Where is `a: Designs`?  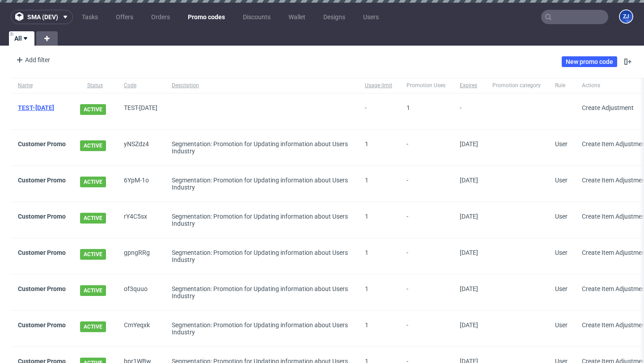
a: Designs is located at coordinates (334, 17).